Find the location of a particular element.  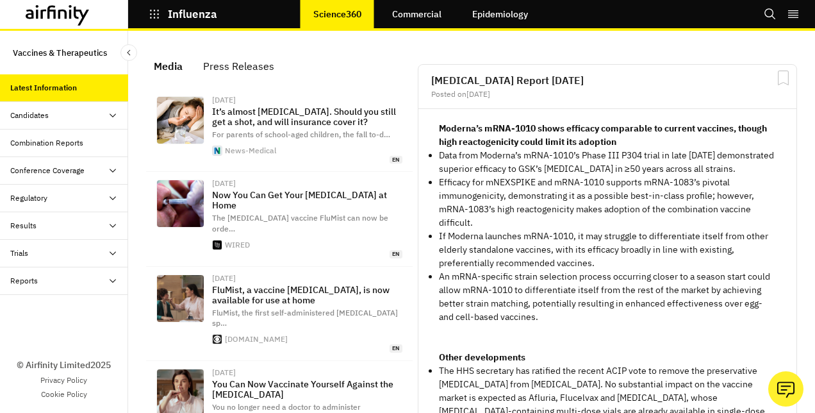

div: Combination Reports is located at coordinates (47, 143).